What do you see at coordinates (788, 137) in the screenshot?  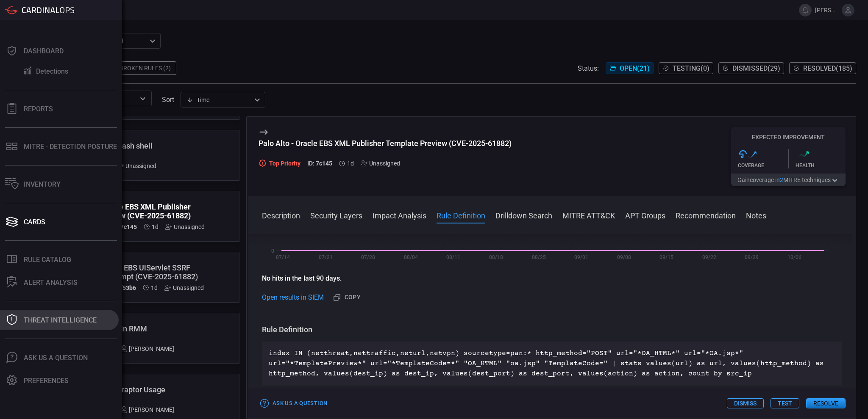 I see `h5: Expected Improvement` at bounding box center [788, 137].